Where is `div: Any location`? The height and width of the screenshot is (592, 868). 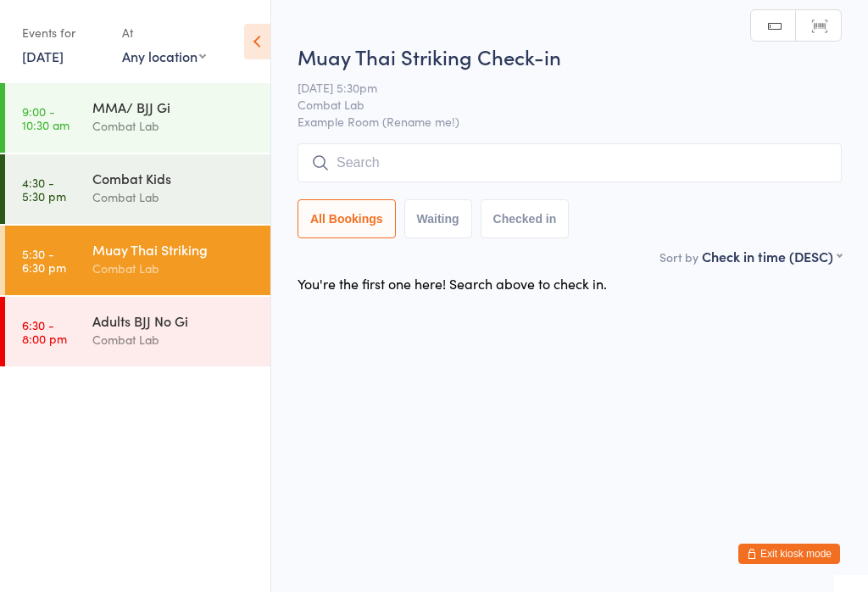 div: Any location is located at coordinates (163, 56).